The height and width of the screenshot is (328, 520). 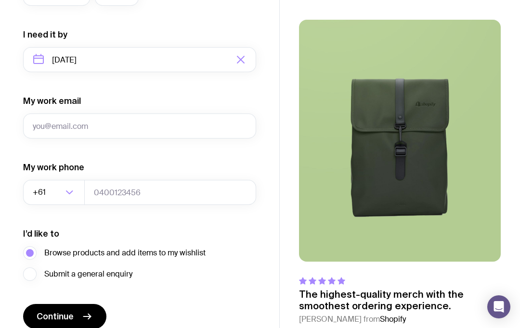 I want to click on span: +61, so click(x=40, y=193).